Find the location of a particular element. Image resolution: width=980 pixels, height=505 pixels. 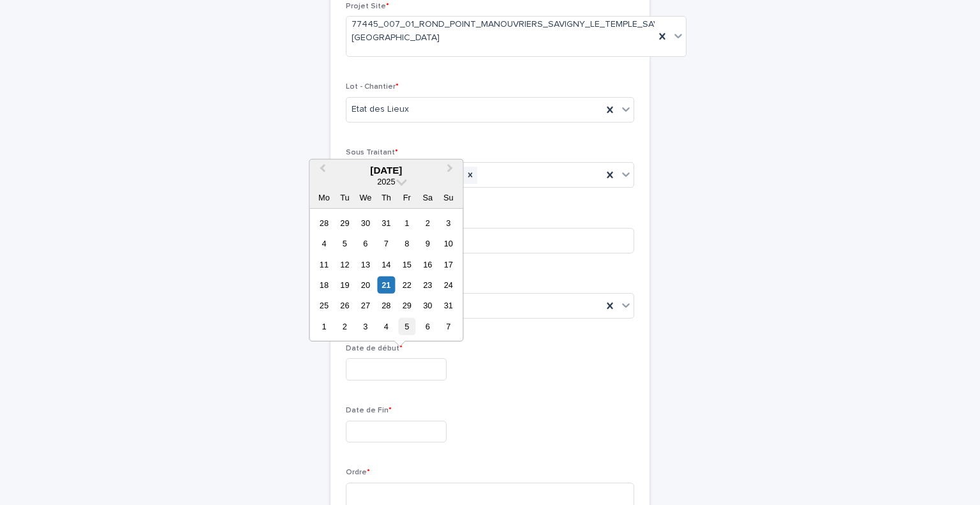

div: Choose Sunday, 7 September 2025 is located at coordinates (448, 326).